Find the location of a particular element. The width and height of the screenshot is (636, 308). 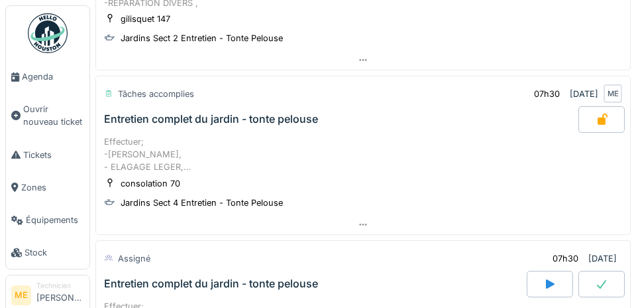

span: Tickets is located at coordinates (54, 154).